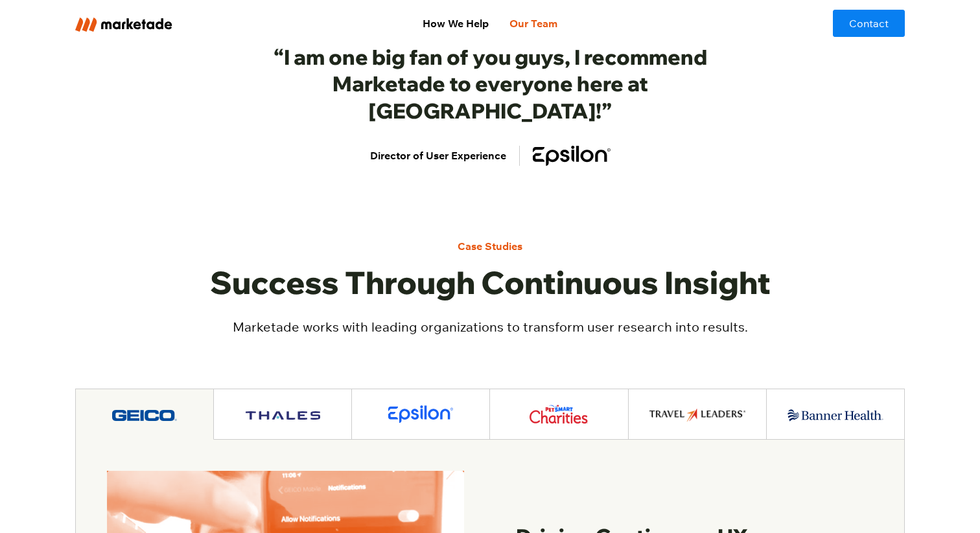 The image size is (980, 533). What do you see at coordinates (490, 327) in the screenshot?
I see `p: Marketade works with leading organizations to transform user research into results.` at bounding box center [490, 327].